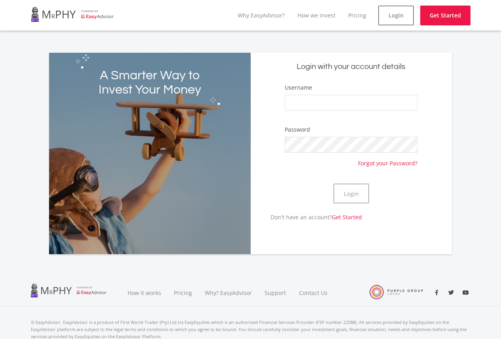  I want to click on a: Why EasyAdvisor?, so click(261, 15).